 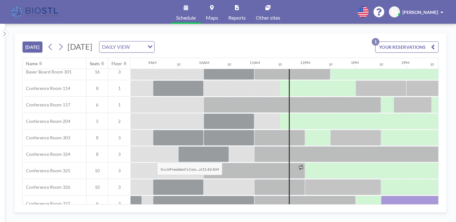 I want to click on span: Book at, so click(x=190, y=169).